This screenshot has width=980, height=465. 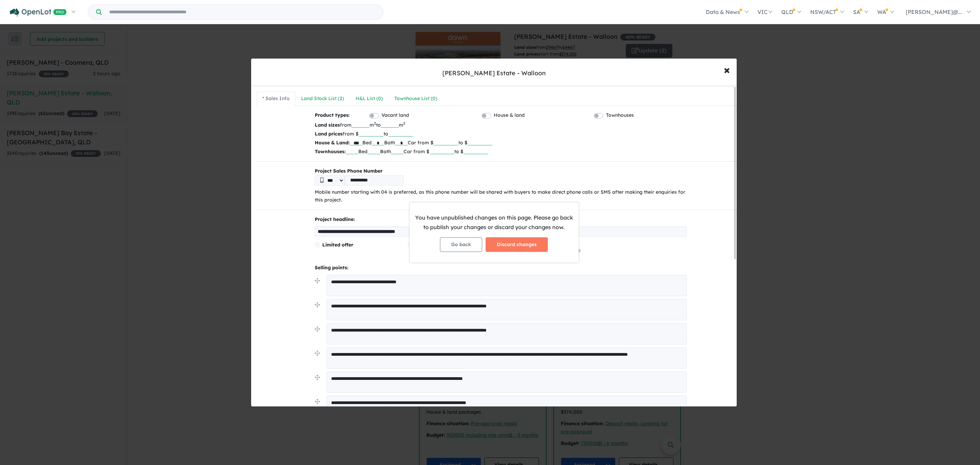 I want to click on p: You have unpublished changes on this page. Please go back to publish your changes or discard your..., so click(x=494, y=222).